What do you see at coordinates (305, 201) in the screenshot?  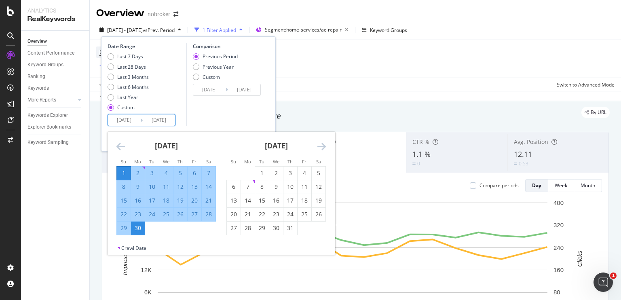 I see `td: Choose Friday, July 18, 2025 as your check-in date. It’s available.` at bounding box center [305, 201].